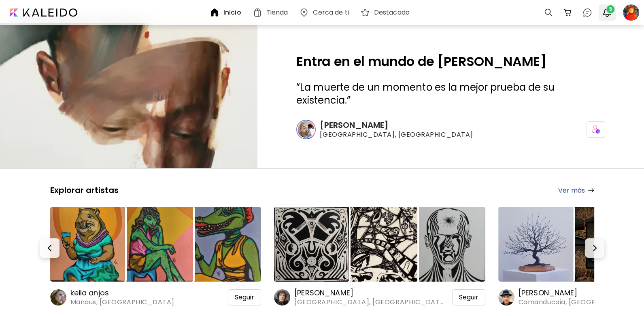 This screenshot has width=644, height=316. What do you see at coordinates (122, 293) in the screenshot?
I see `h6: keila anjos` at bounding box center [122, 293].